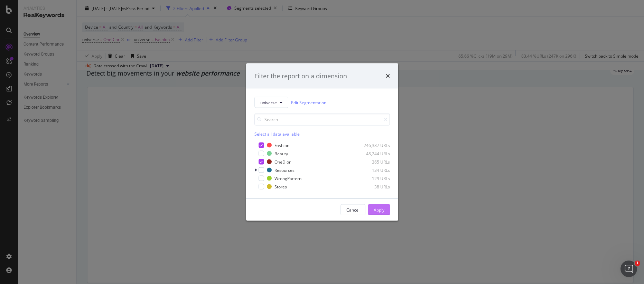 The width and height of the screenshot is (644, 284). What do you see at coordinates (379, 210) in the screenshot?
I see `button: Apply` at bounding box center [379, 210].